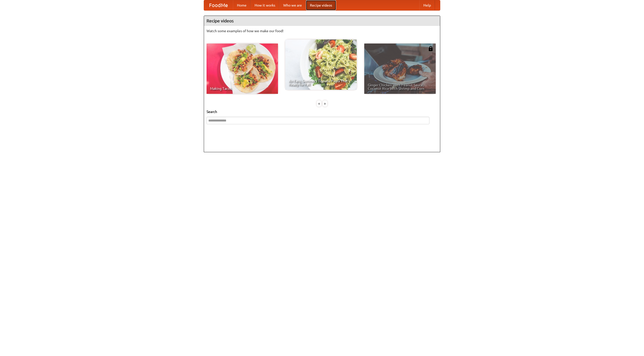 The width and height of the screenshot is (644, 356). I want to click on a: Who we are, so click(292, 5).